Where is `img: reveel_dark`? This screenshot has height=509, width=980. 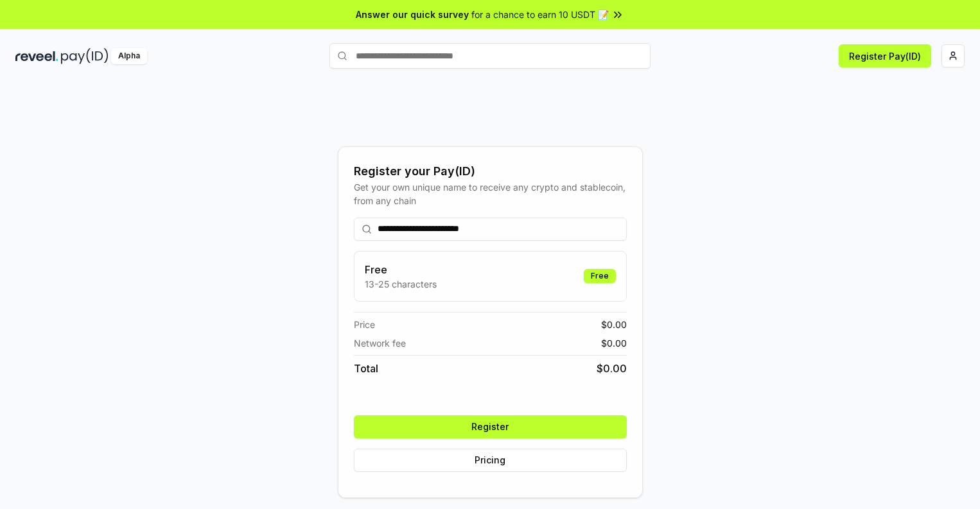
img: reveel_dark is located at coordinates (37, 56).